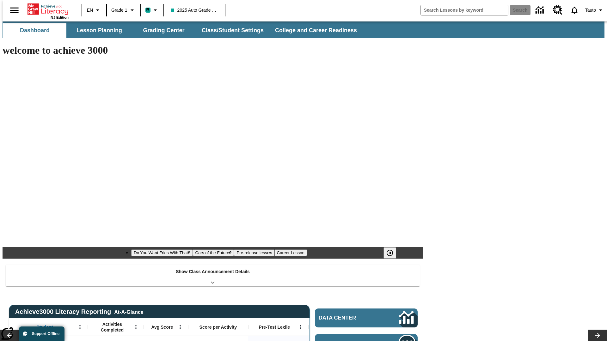 The height and width of the screenshot is (341, 607). Describe the element at coordinates (47, 8) in the screenshot. I see `body: Maximum 600 characters Press Escape to exit toolbar Press Alt + F10 to reach toolbar` at that location.